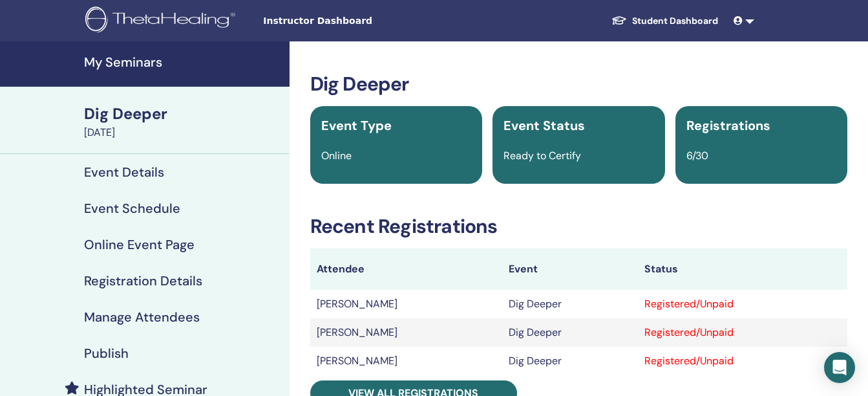 The height and width of the screenshot is (396, 868). What do you see at coordinates (124, 172) in the screenshot?
I see `h4: Event Details` at bounding box center [124, 172].